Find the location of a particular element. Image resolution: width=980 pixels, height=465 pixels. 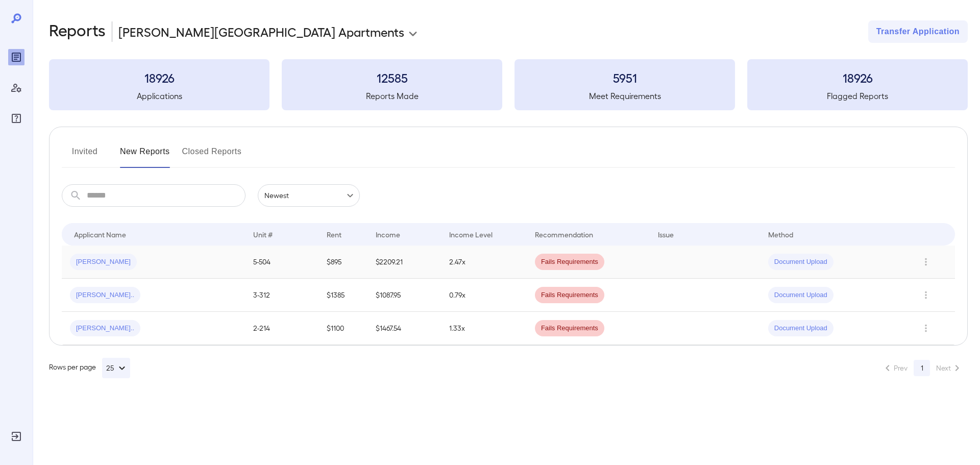

button: Invited is located at coordinates (85, 156).